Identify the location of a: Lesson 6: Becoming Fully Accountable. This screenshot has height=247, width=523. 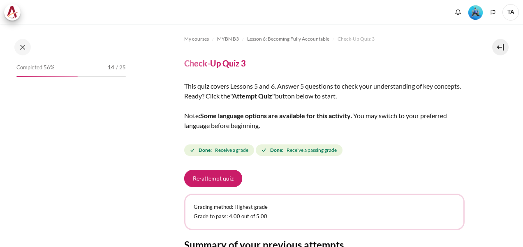
(288, 39).